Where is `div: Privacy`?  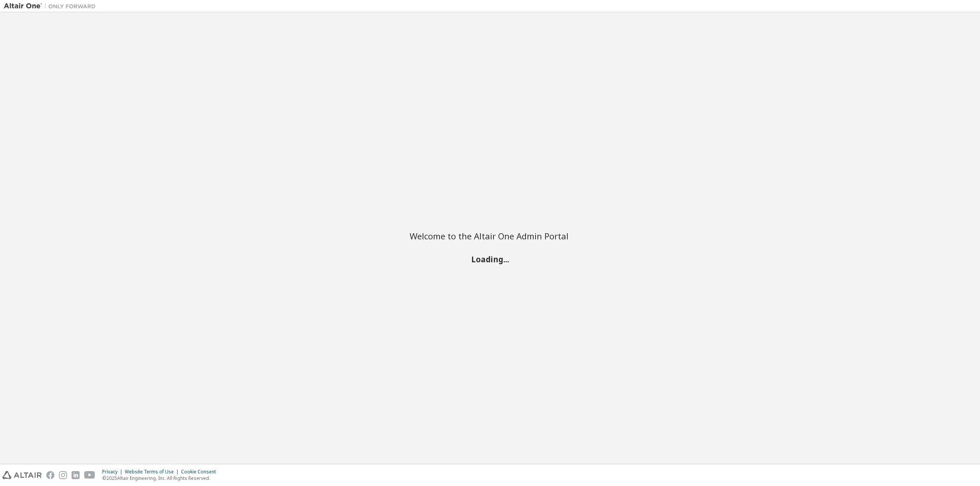 div: Privacy is located at coordinates (113, 472).